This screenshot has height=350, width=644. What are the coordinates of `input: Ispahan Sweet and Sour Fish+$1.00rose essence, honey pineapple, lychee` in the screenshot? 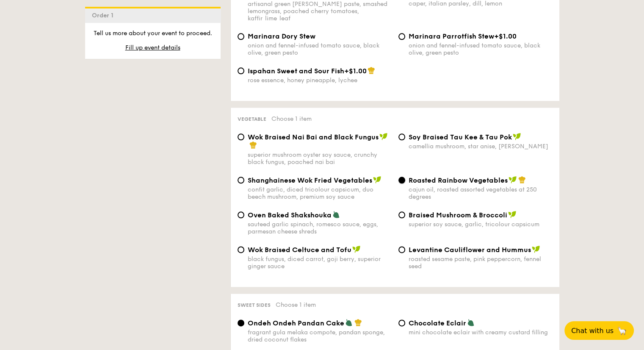 It's located at (241, 71).